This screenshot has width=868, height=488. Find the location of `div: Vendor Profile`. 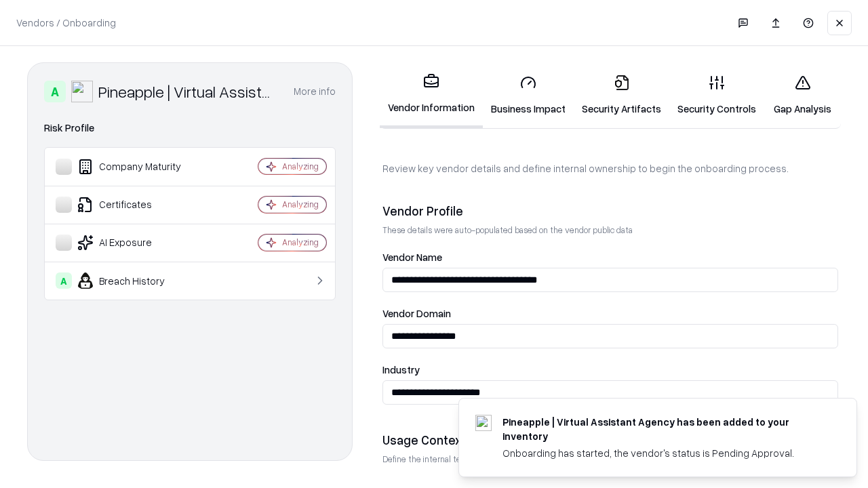

div: Vendor Profile is located at coordinates (610, 211).